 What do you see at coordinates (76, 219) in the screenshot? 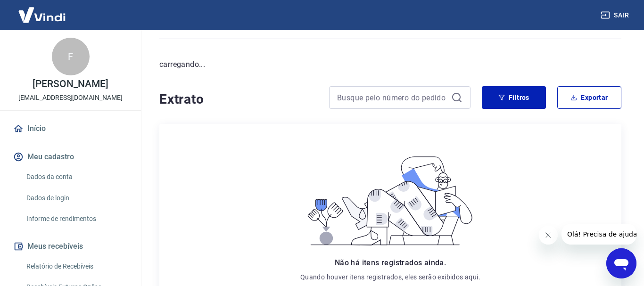
I see `a: Informe de rendimentos` at bounding box center [76, 219].